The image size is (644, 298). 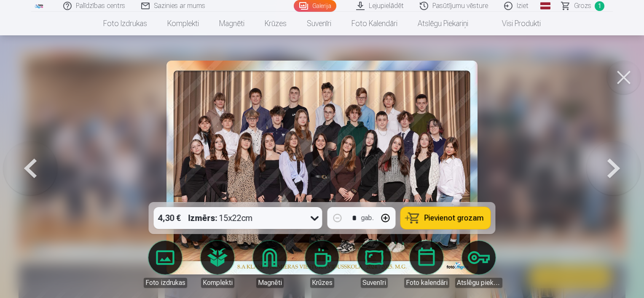 I want to click on div: gab., so click(x=367, y=218).